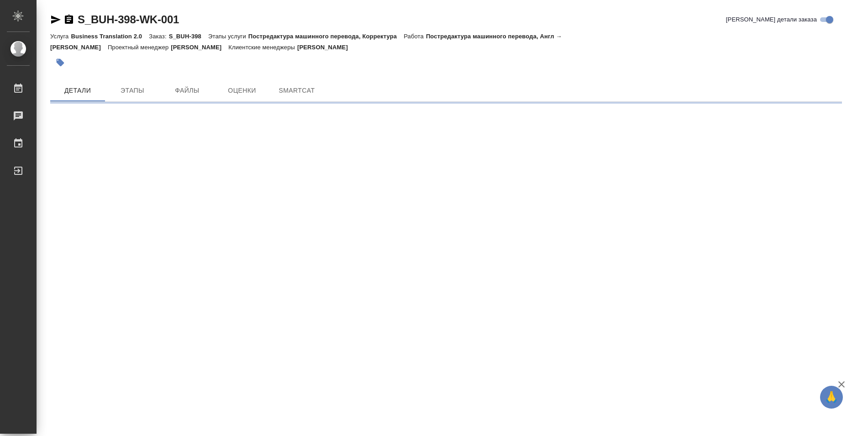  What do you see at coordinates (78, 90) in the screenshot?
I see `span: Детали` at bounding box center [78, 90].